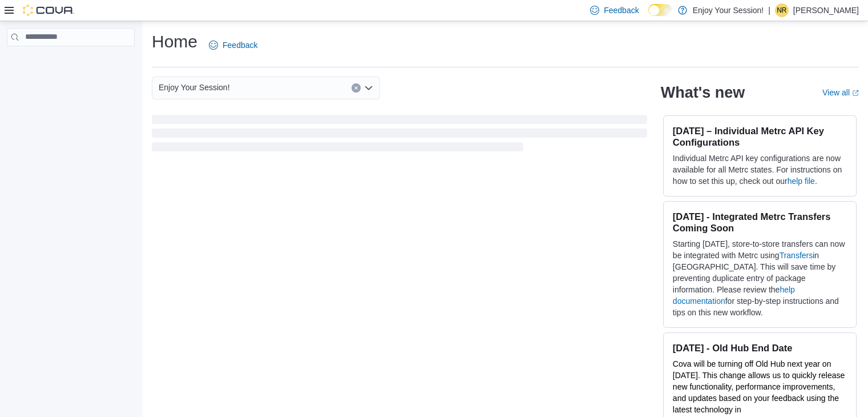 This screenshot has width=868, height=417. I want to click on p: Enjoy Your Session!, so click(728, 10).